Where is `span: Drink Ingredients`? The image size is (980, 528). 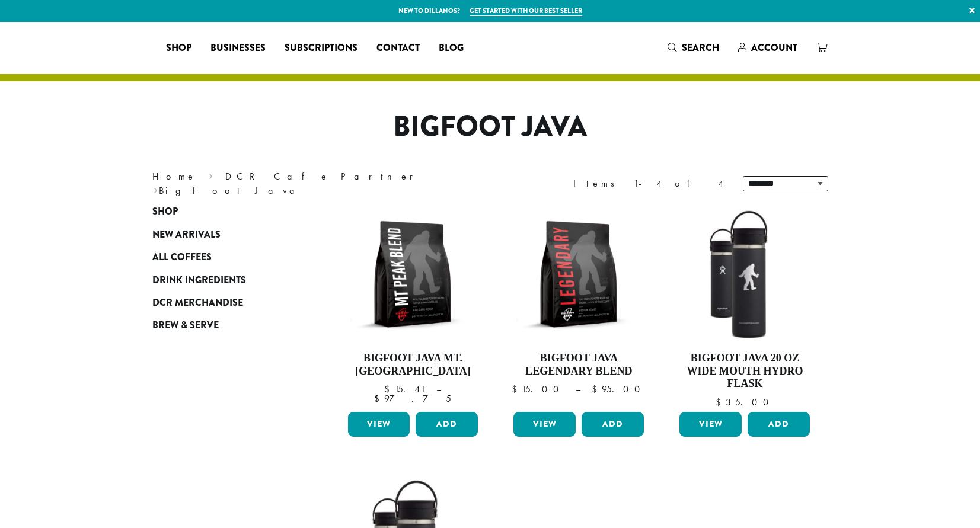 span: Drink Ingredients is located at coordinates (200, 280).